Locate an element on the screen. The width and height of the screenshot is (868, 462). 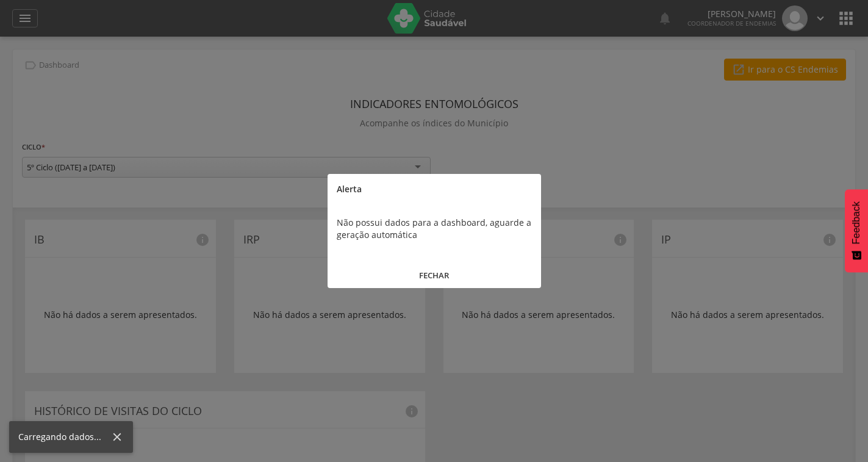
span: Feedback is located at coordinates (856, 223).